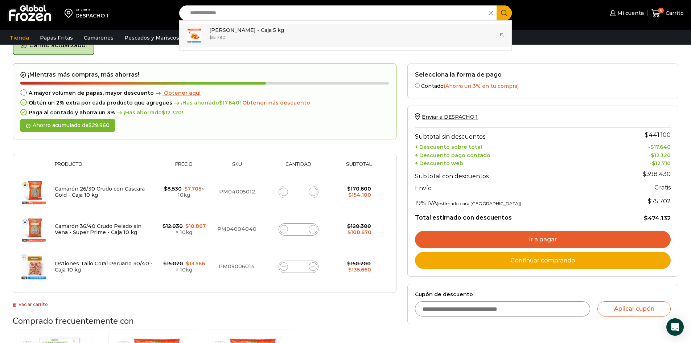  Describe the element at coordinates (30, 304) in the screenshot. I see `a: Vaciar carrito` at that location.